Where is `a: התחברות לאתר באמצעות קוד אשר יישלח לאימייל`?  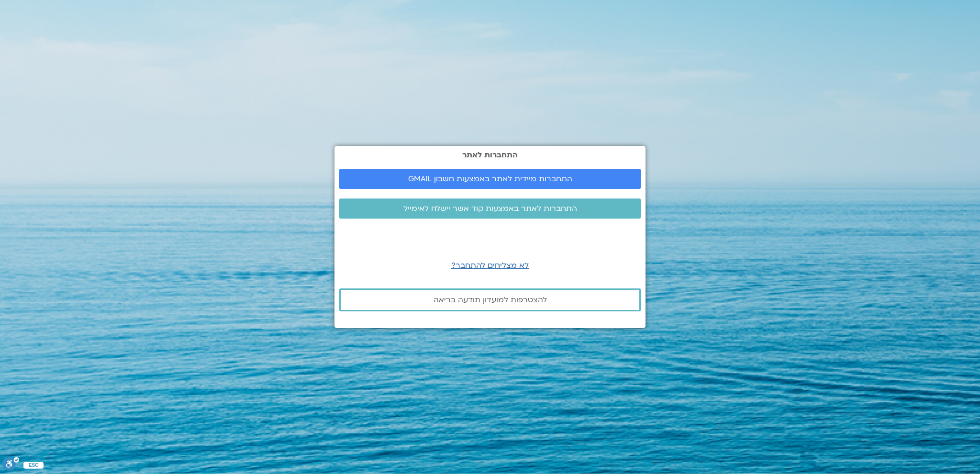
a: התחברות לאתר באמצעות קוד אשר יישלח לאימייל is located at coordinates (490, 208).